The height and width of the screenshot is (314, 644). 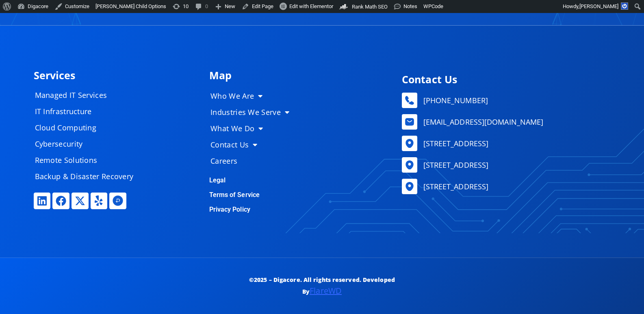 I want to click on h4: Services, so click(x=118, y=75).